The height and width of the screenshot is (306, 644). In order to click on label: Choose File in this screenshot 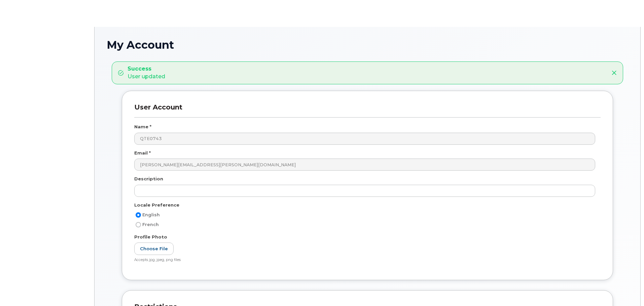, I will do `click(154, 249)`.